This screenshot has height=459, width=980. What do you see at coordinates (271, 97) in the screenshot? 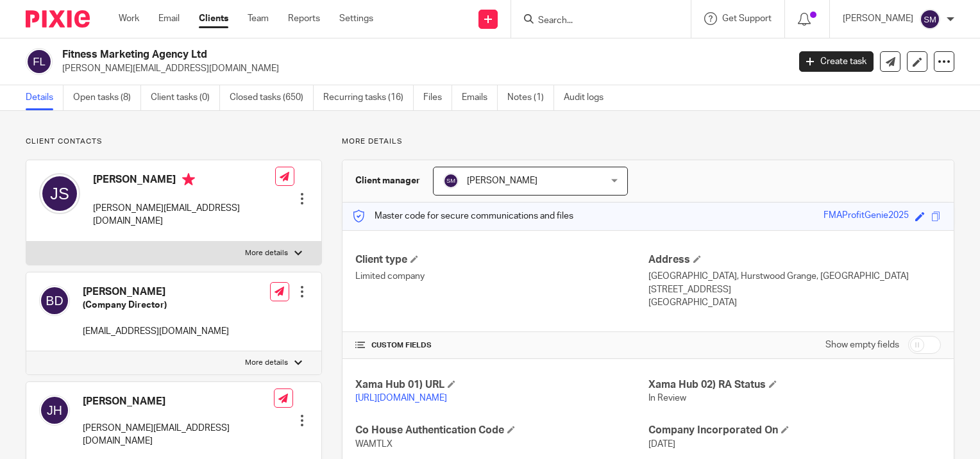
I see `a: Closed tasks (650)` at bounding box center [271, 97].